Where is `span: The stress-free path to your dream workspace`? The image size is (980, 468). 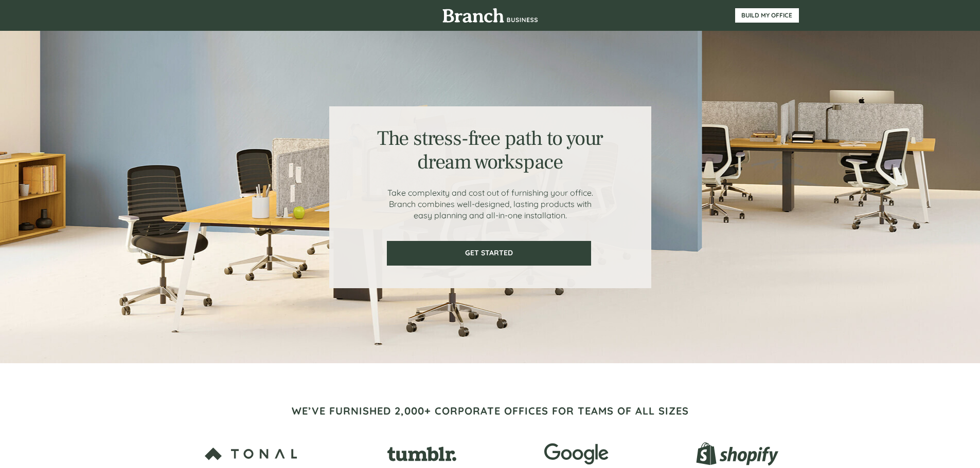 span: The stress-free path to your dream workspace is located at coordinates (490, 150).